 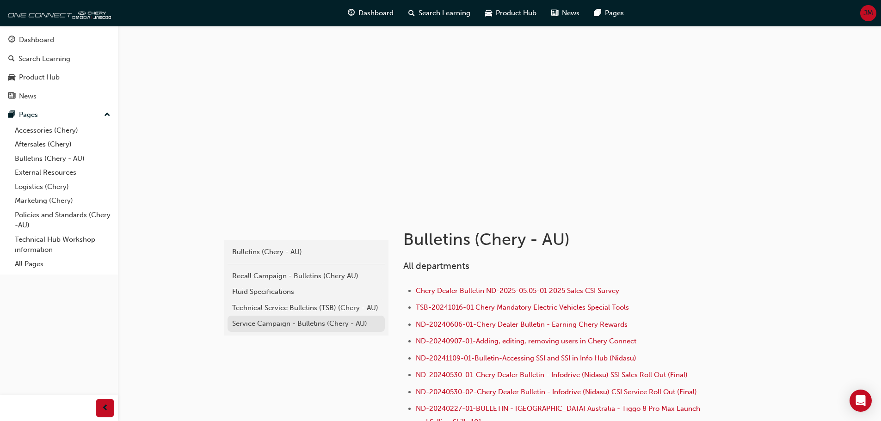 What do you see at coordinates (59, 115) in the screenshot?
I see `button: Pages` at bounding box center [59, 115].